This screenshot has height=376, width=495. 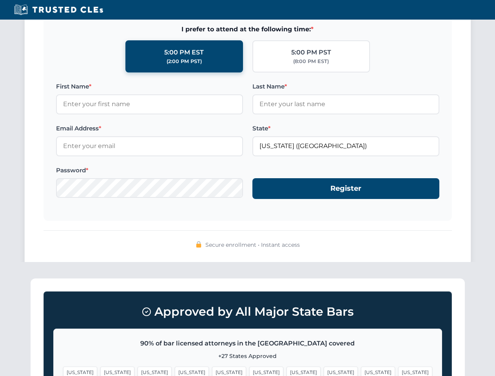 I want to click on label: Email Address, so click(x=149, y=129).